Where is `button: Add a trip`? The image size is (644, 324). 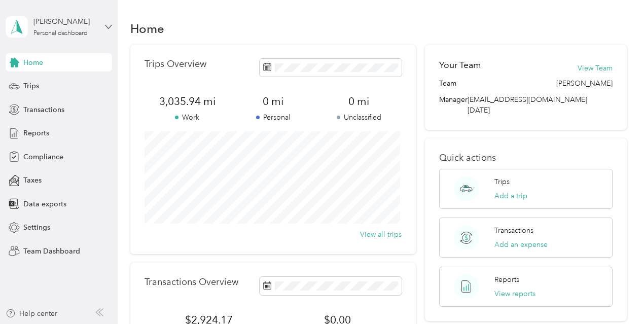 button: Add a trip is located at coordinates (510, 196).